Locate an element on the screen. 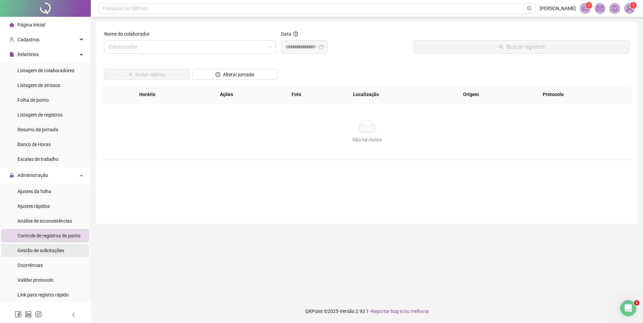  span: Administração is located at coordinates (33, 176).